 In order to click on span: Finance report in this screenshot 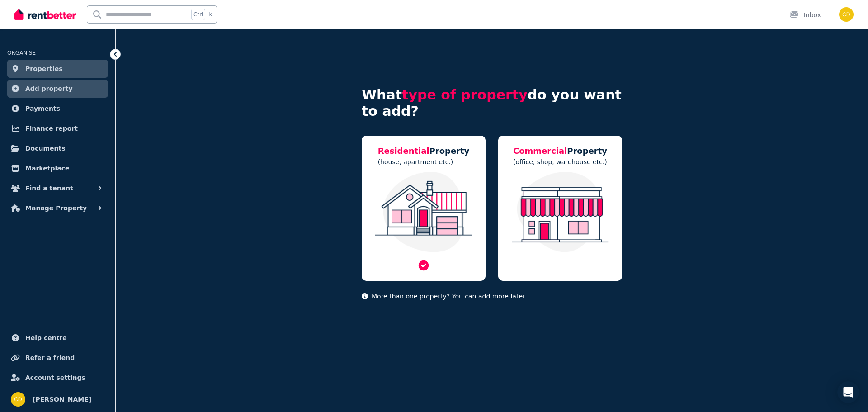, I will do `click(52, 128)`.